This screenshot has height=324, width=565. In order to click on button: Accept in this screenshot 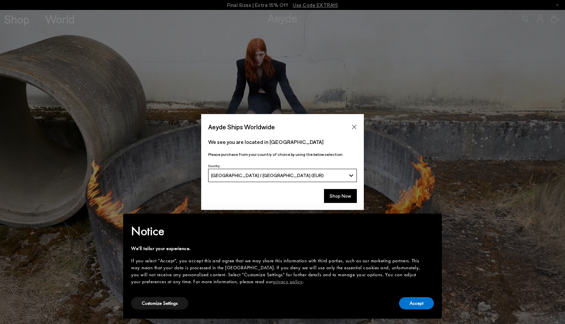, I will do `click(416, 303)`.